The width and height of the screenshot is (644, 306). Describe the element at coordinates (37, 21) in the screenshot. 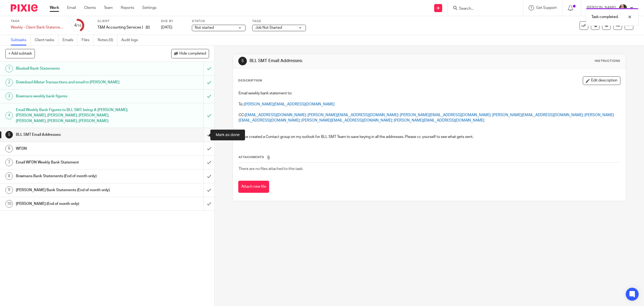

I see `label: Task` at that location.